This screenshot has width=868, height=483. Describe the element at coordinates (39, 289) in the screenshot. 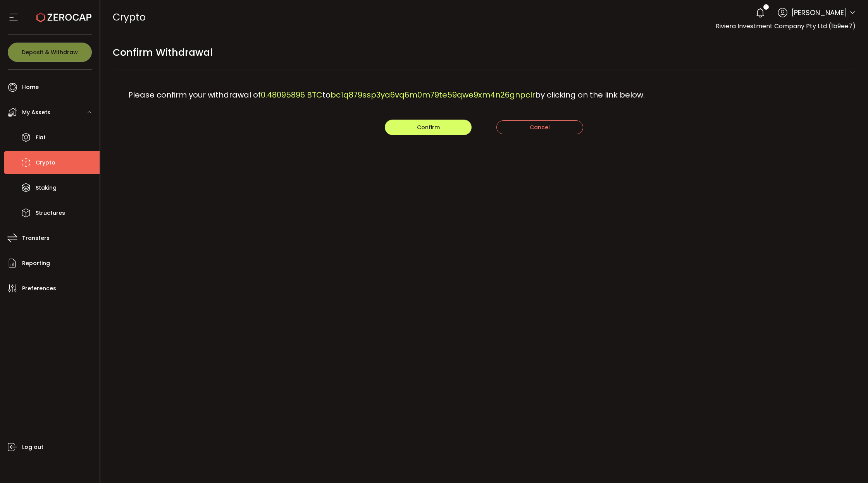

I see `span: Preferences` at that location.